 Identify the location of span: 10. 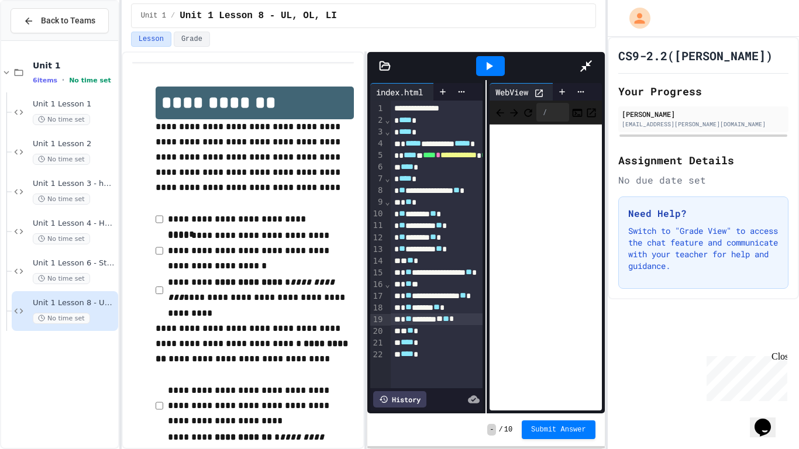
(508, 430).